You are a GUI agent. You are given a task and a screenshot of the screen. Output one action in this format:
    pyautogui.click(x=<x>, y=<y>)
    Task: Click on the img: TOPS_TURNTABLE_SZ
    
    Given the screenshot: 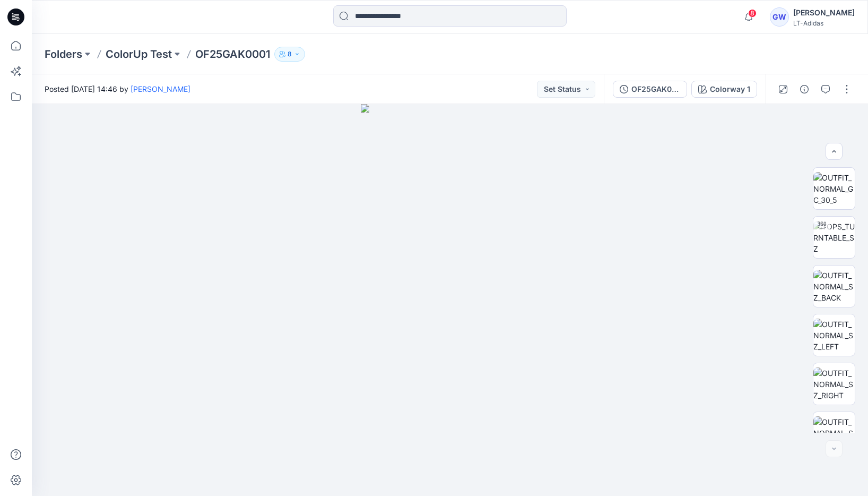 What is the action you would take?
    pyautogui.click(x=834, y=237)
    